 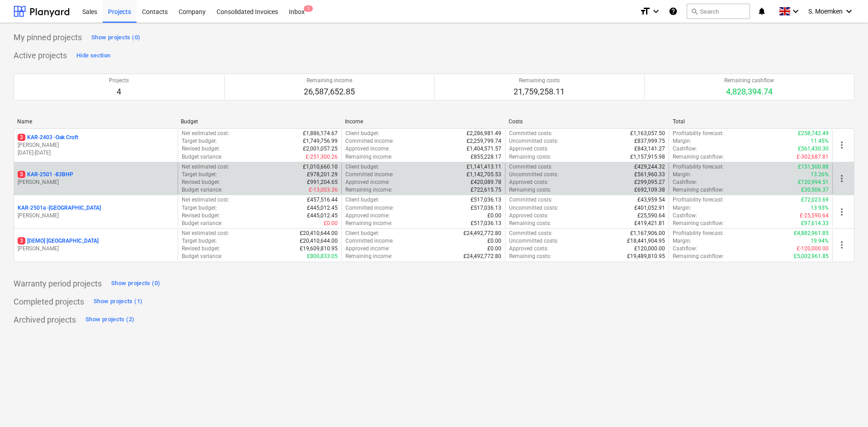 I want to click on p: 4,828,394.74, so click(x=749, y=92).